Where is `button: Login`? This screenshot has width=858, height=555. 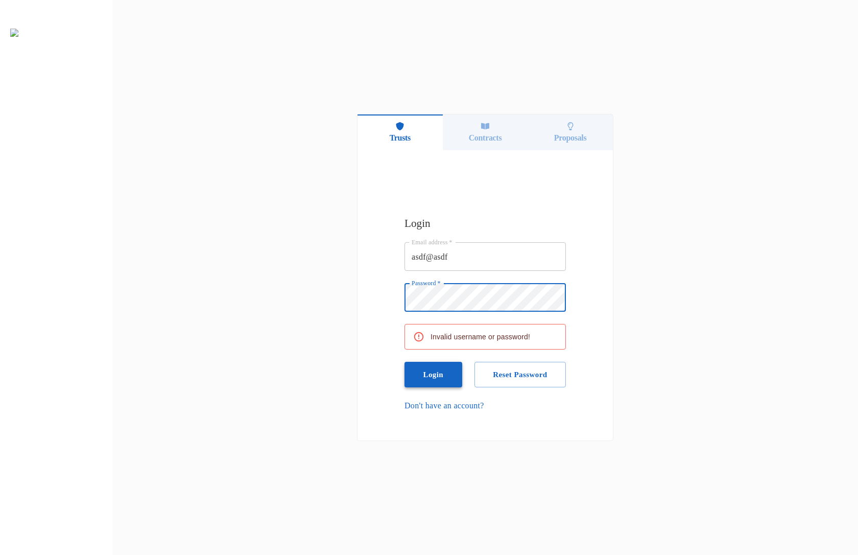
button: Login is located at coordinates (433, 374).